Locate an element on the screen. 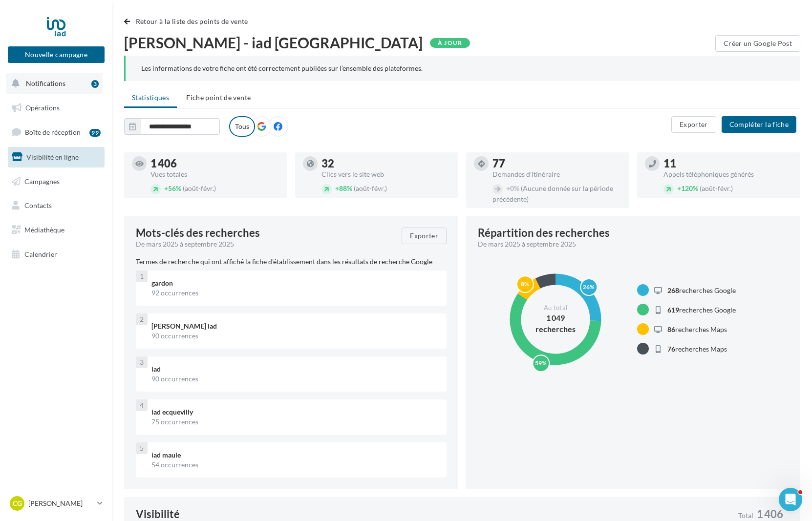 This screenshot has height=521, width=812. div: 77 is located at coordinates (557, 163).